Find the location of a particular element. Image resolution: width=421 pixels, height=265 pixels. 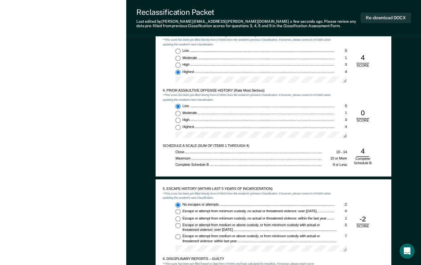

span: Maximum is located at coordinates (183, 158).